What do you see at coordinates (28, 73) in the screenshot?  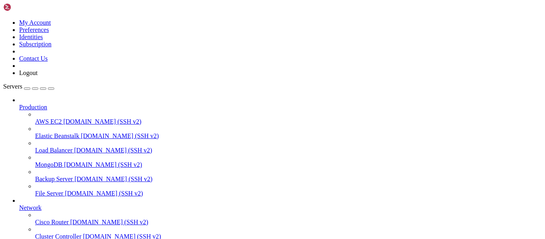 I see `a: Logout` at bounding box center [28, 73].